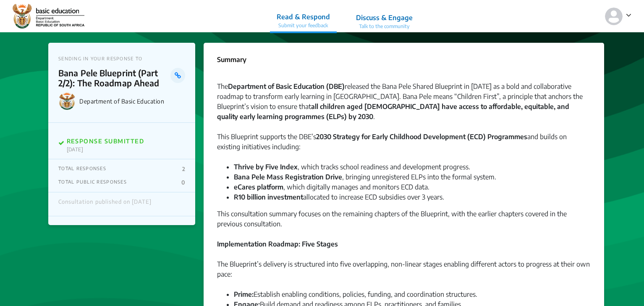 Image resolution: width=644 pixels, height=306 pixels. I want to click on img: person-default.svg, so click(613, 17).